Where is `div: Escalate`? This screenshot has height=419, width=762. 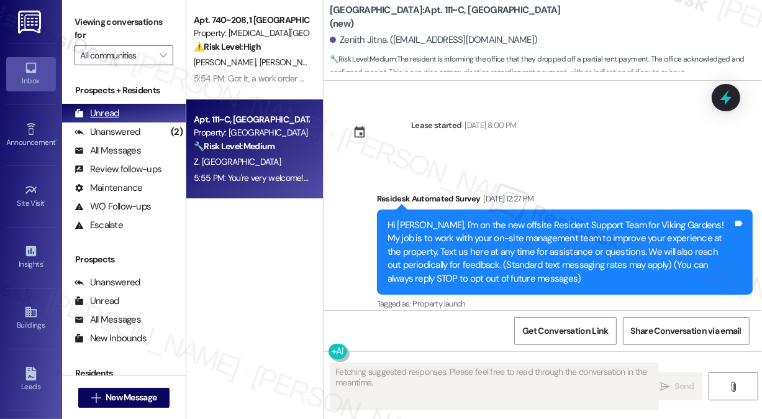
div: Escalate is located at coordinates (99, 225).